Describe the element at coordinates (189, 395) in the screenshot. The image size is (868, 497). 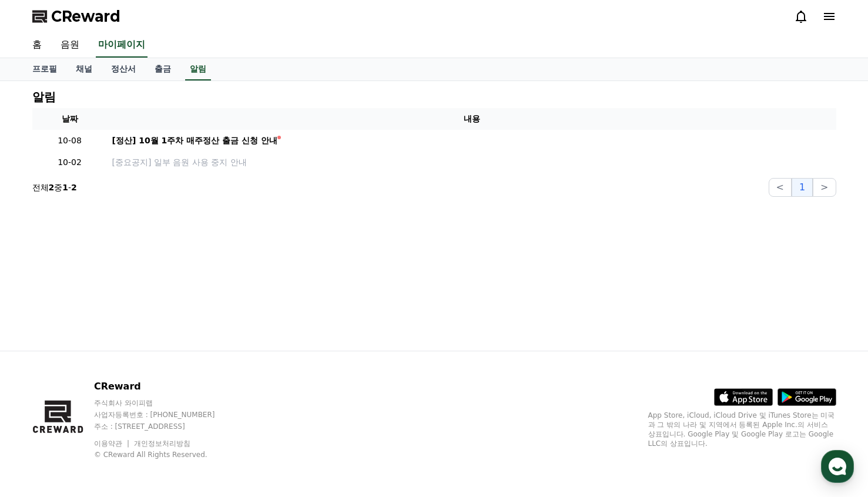
I see `span: 설정` at that location.